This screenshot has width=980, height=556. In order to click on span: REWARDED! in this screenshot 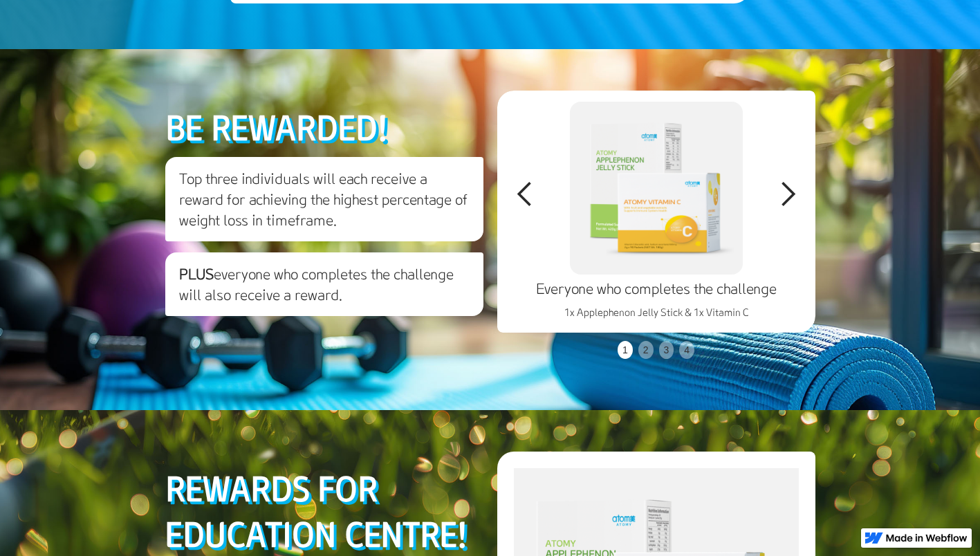, I will do `click(299, 126)`.